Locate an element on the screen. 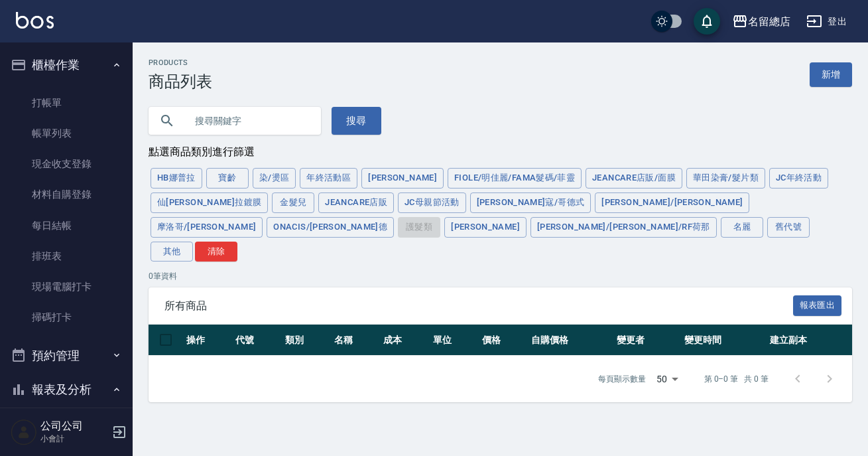  p: 第 0–0 筆 共 0 筆 is located at coordinates (736, 379).